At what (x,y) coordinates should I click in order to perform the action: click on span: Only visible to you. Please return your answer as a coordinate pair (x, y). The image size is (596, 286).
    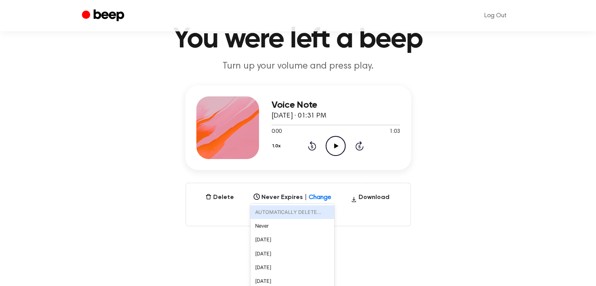
    Looking at the image, I should click on (298, 213).